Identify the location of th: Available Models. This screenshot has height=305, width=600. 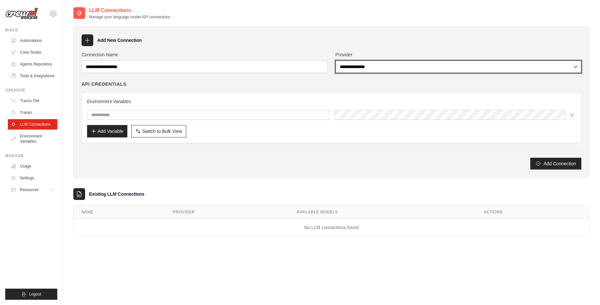
(383, 212).